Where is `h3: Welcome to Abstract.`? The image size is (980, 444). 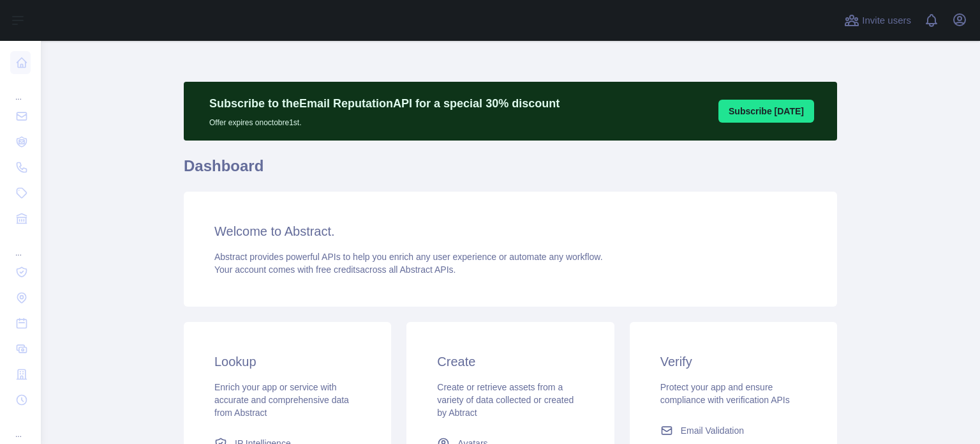 h3: Welcome to Abstract. is located at coordinates (511, 231).